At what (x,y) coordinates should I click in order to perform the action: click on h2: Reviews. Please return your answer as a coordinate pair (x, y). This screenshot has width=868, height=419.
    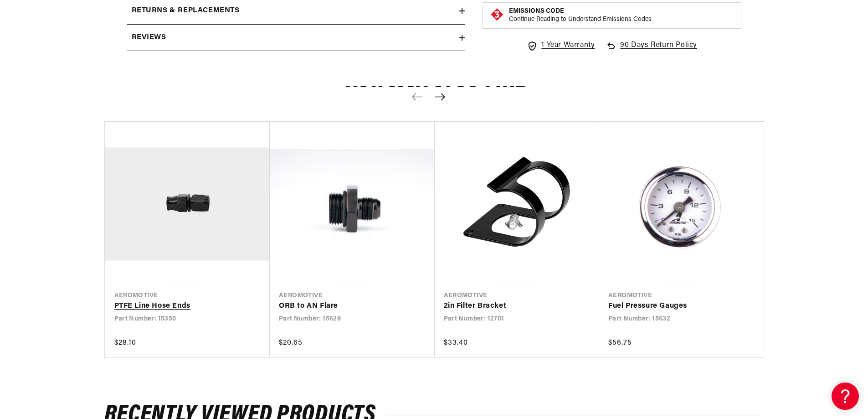
    Looking at the image, I should click on (149, 38).